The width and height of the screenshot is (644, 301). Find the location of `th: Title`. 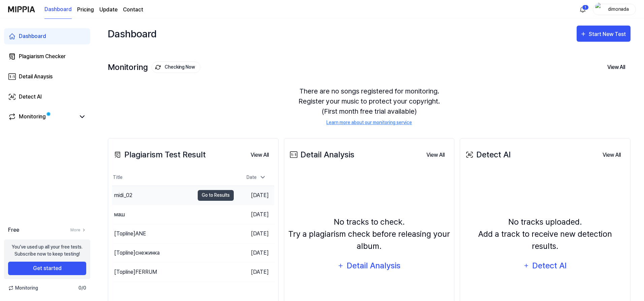

th: Title is located at coordinates (172, 177).